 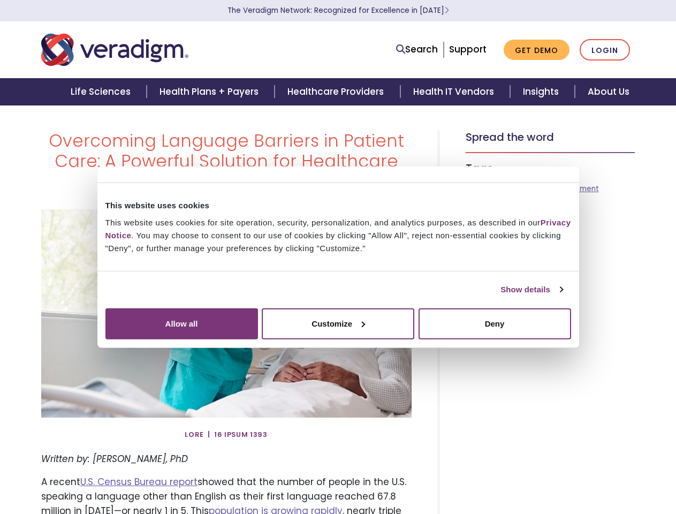 What do you see at coordinates (604, 50) in the screenshot?
I see `a: Login` at bounding box center [604, 50].